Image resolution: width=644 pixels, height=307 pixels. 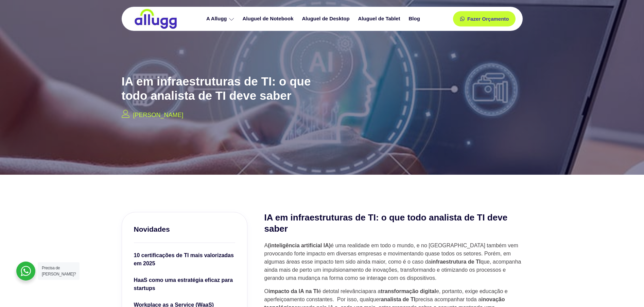 What do you see at coordinates (184, 285) in the screenshot?
I see `a: HaaS como uma estratégia eficaz para startups` at bounding box center [184, 285].